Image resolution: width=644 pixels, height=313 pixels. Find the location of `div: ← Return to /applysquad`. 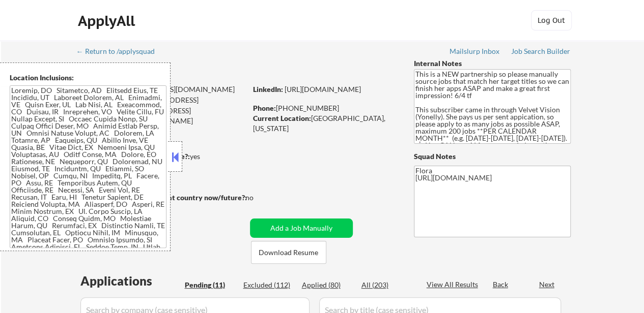

div: ← Return to /applysquad is located at coordinates (120, 52).